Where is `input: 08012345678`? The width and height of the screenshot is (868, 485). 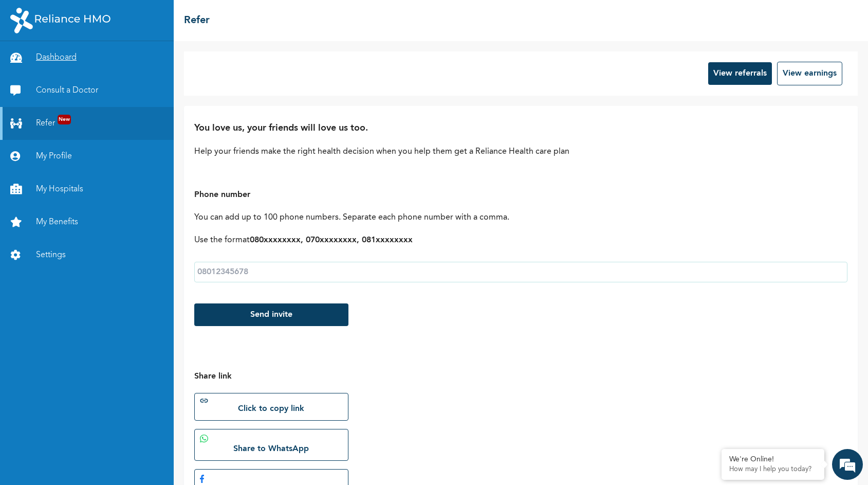
input: 08012345678 is located at coordinates (521, 272).